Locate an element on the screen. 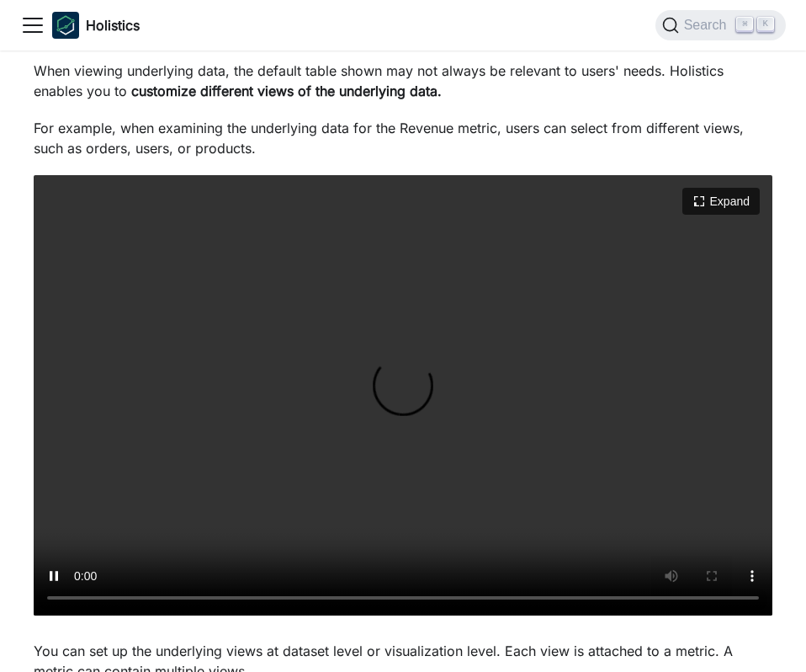 The width and height of the screenshot is (806, 672). strong: customize different views of the underlying data​​. is located at coordinates (286, 90).